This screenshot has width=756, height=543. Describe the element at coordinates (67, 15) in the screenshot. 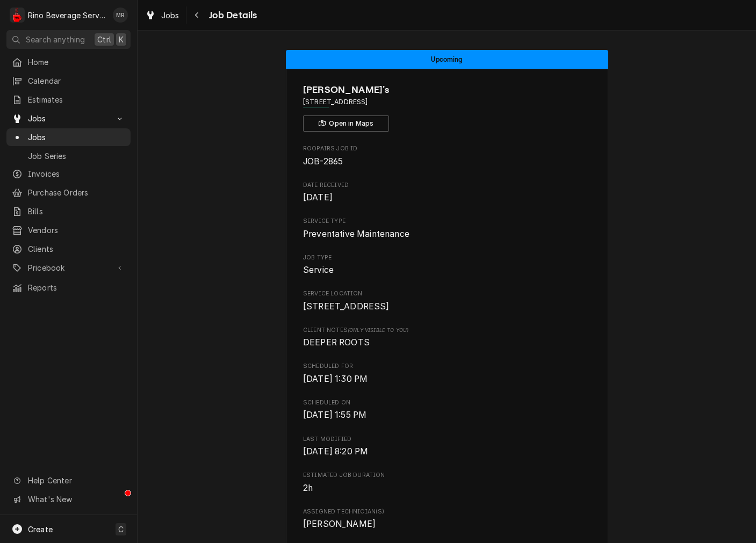

I see `div: Rino Beverage Service` at that location.